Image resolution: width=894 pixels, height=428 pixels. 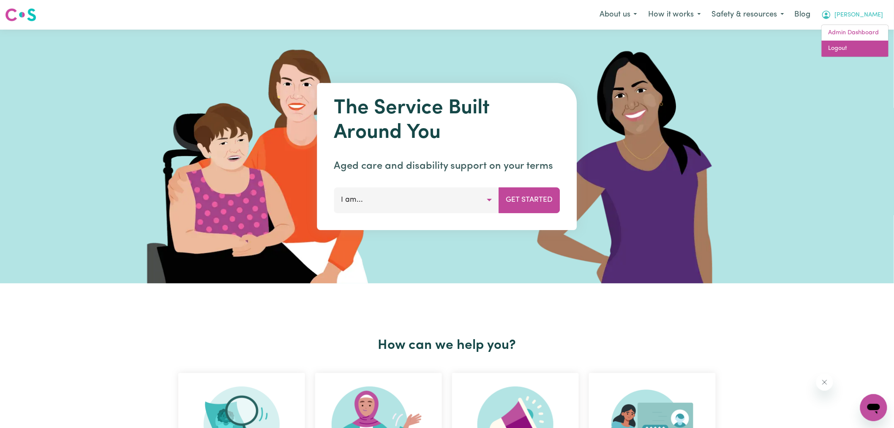 I want to click on h1: The Service Built Around You, so click(x=447, y=120).